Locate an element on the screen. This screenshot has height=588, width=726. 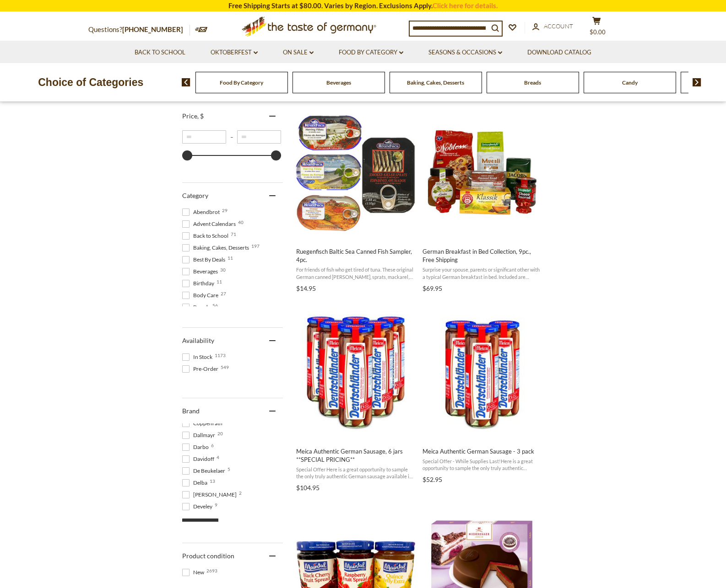
a: Seasons & Occasions is located at coordinates (465, 52).